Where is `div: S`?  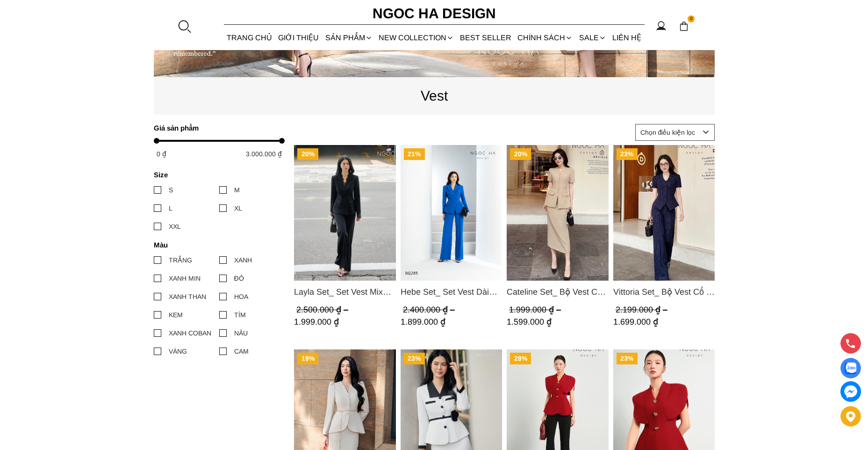
div: S is located at coordinates (170, 190).